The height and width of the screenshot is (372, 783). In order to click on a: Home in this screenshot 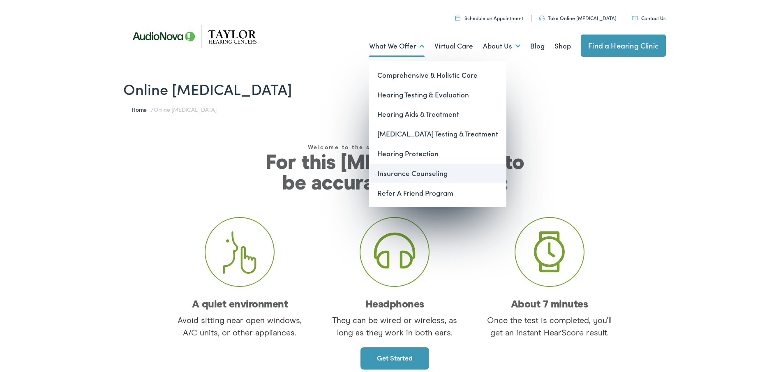, I will do `click(141, 108)`.